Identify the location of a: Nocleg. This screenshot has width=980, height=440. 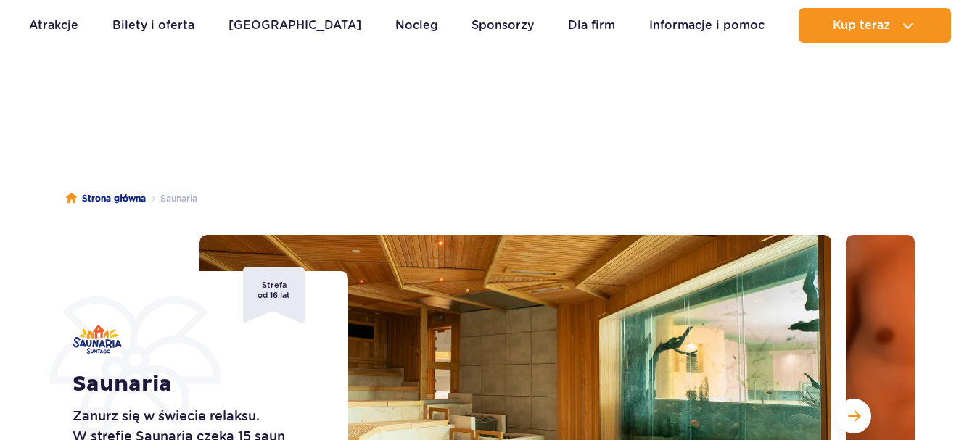
(416, 26).